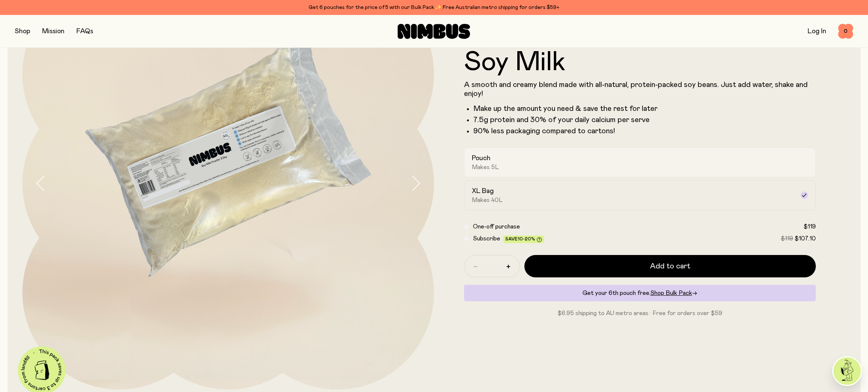 The width and height of the screenshot is (868, 392). Describe the element at coordinates (846, 31) in the screenshot. I see `button: 0` at that location.